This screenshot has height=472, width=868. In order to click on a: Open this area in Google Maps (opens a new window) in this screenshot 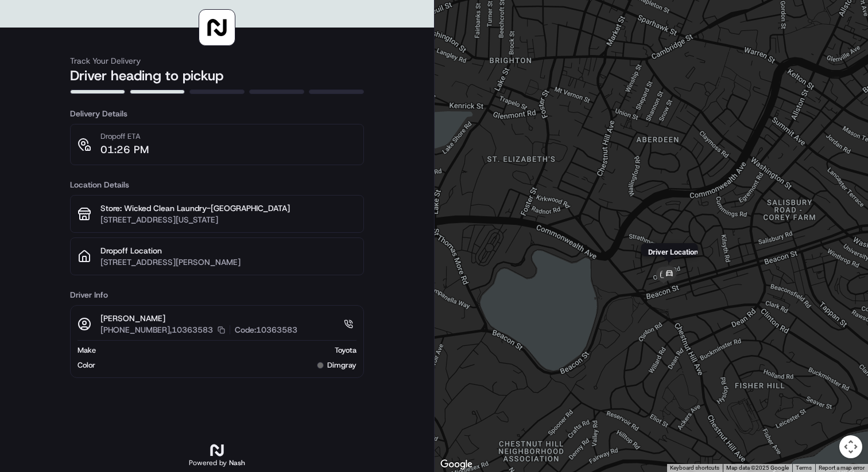, I will do `click(456, 465)`.